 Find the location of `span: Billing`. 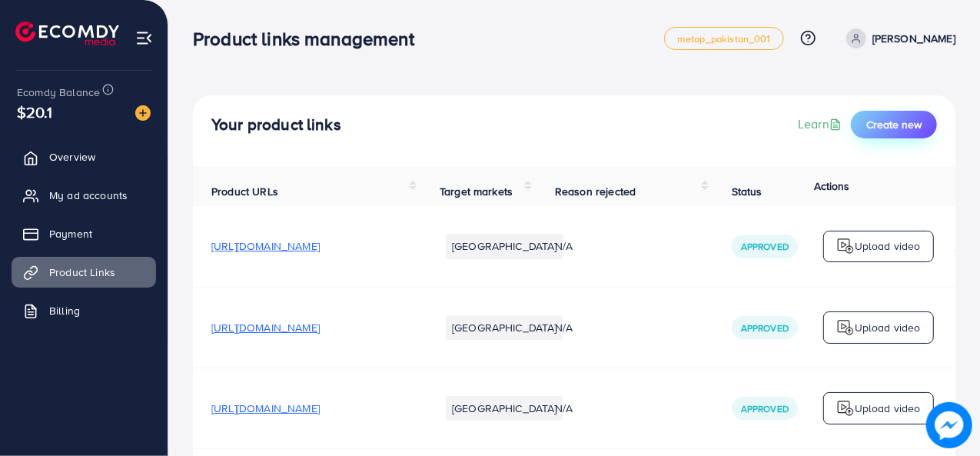

span: Billing is located at coordinates (65, 311).